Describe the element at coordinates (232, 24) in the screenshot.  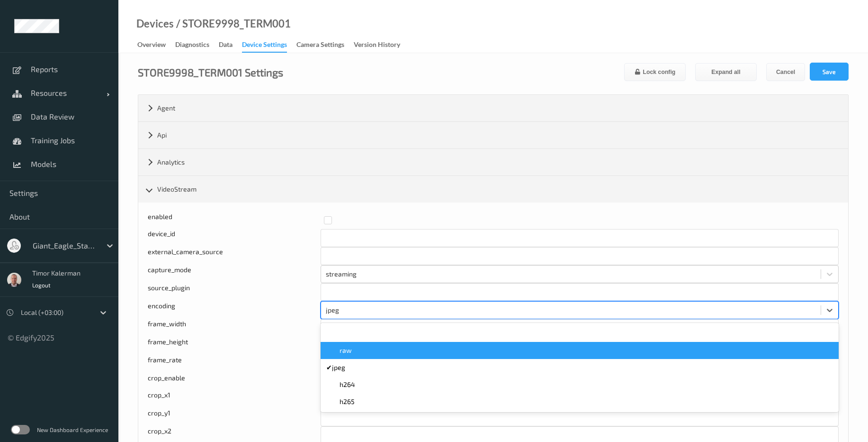
I see `div: / STORE9998_TERM001` at that location.